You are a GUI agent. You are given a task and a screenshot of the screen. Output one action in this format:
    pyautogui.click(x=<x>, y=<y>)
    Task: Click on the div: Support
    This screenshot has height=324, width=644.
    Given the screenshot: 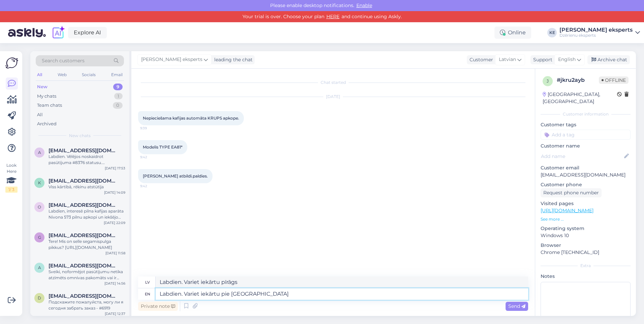 What is the action you would take?
    pyautogui.click(x=541, y=60)
    